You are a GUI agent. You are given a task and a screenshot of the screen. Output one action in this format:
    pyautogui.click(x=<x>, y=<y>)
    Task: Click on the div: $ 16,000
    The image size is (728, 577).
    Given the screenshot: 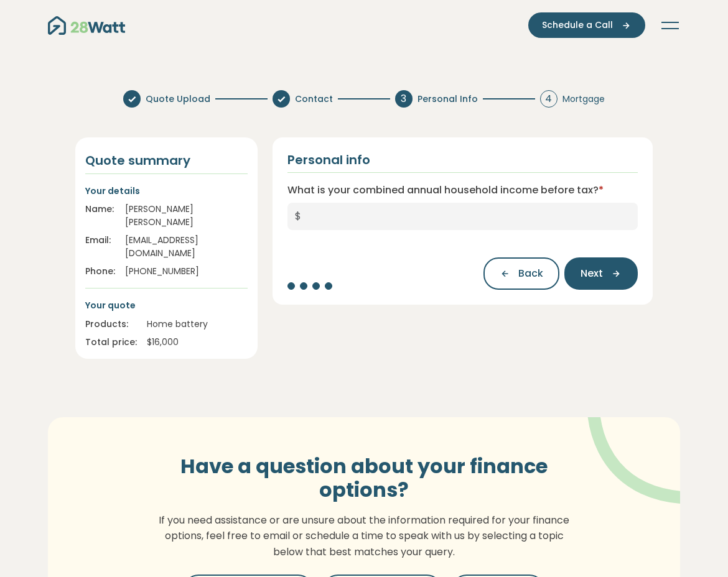 What is the action you would take?
    pyautogui.click(x=197, y=342)
    